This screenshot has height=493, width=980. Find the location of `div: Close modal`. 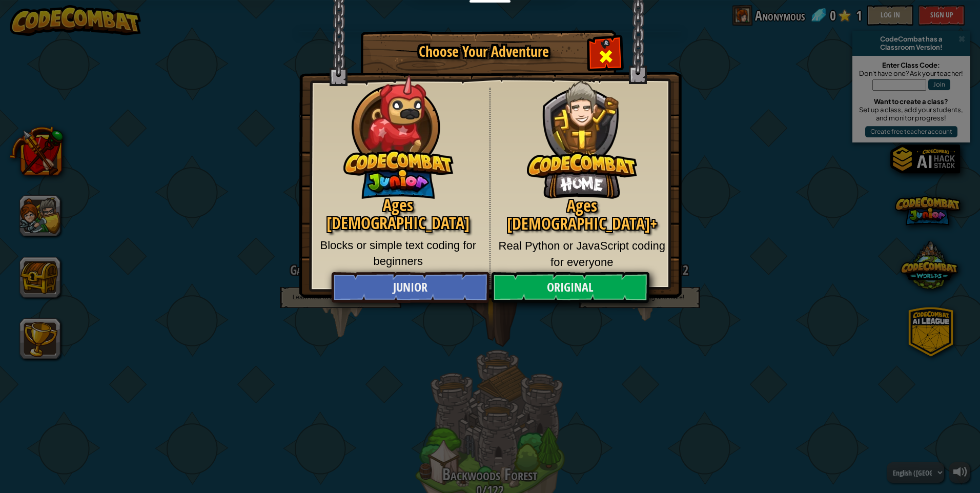

div: Close modal is located at coordinates (605, 55).